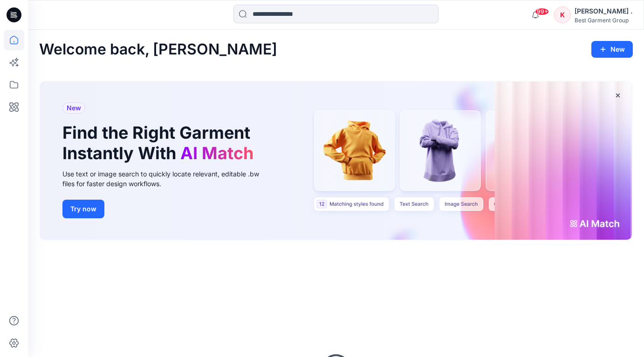 The height and width of the screenshot is (357, 644). What do you see at coordinates (74, 108) in the screenshot?
I see `span: New` at bounding box center [74, 108].